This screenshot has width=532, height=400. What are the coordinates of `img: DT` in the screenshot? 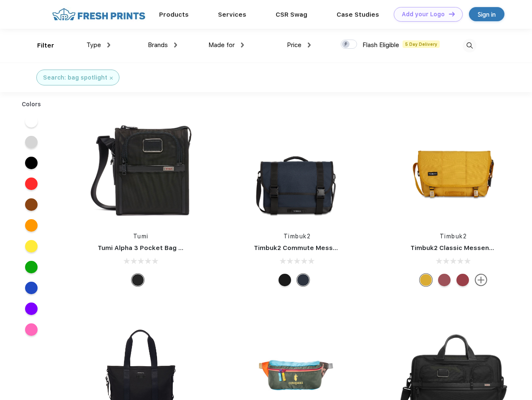 It's located at (451, 14).